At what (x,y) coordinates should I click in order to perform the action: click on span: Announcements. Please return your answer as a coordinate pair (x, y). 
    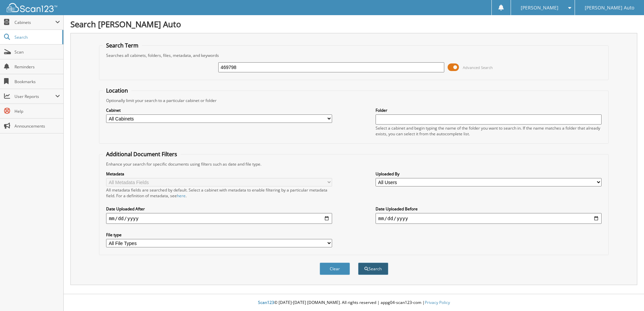
    Looking at the image, I should click on (37, 126).